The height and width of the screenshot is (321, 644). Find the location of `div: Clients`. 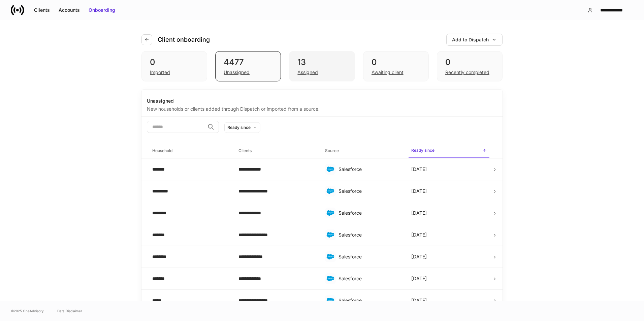

div: Clients is located at coordinates (42, 10).